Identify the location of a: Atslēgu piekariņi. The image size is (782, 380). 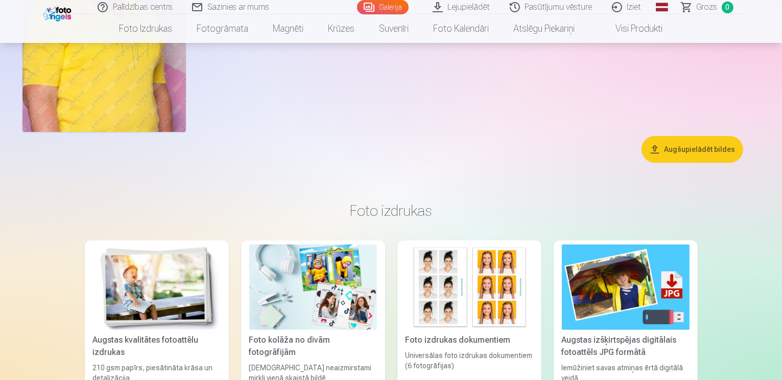
(545, 29).